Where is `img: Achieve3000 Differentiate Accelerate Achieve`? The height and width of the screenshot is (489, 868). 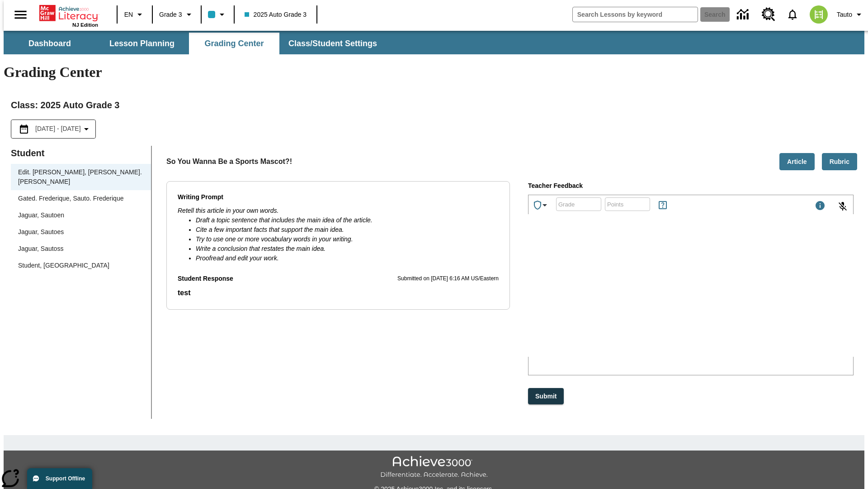
img: Achieve3000 Differentiate Accelerate Achieve is located at coordinates (434, 467).